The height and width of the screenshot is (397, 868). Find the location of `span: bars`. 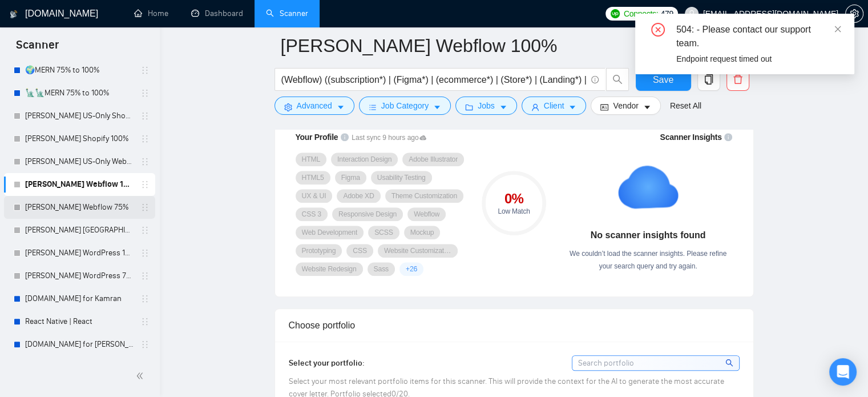

span: bars is located at coordinates (372, 106).